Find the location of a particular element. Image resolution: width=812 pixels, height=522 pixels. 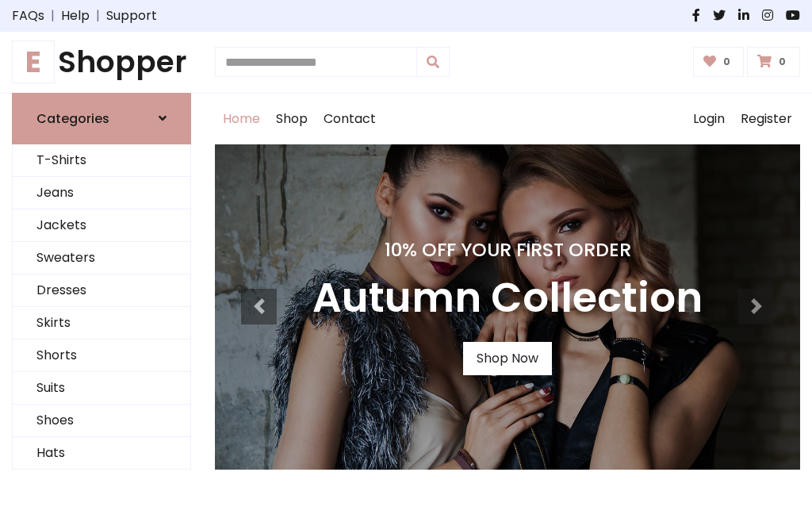

a: Sweaters is located at coordinates (101, 258).